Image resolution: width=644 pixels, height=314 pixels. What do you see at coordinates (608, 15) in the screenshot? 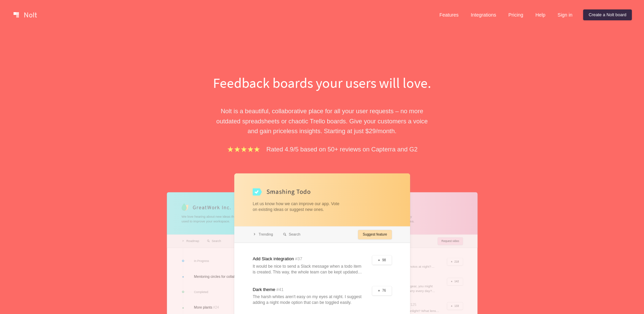
I see `a: Create a Nolt board` at bounding box center [608, 15].